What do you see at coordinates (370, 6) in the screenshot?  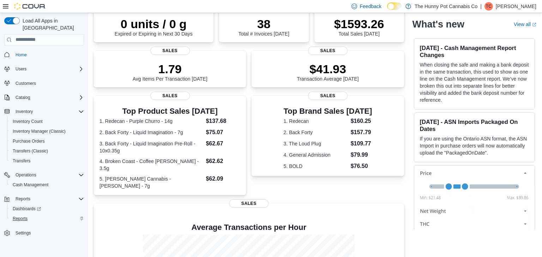 I see `span: Feedback` at bounding box center [370, 6].